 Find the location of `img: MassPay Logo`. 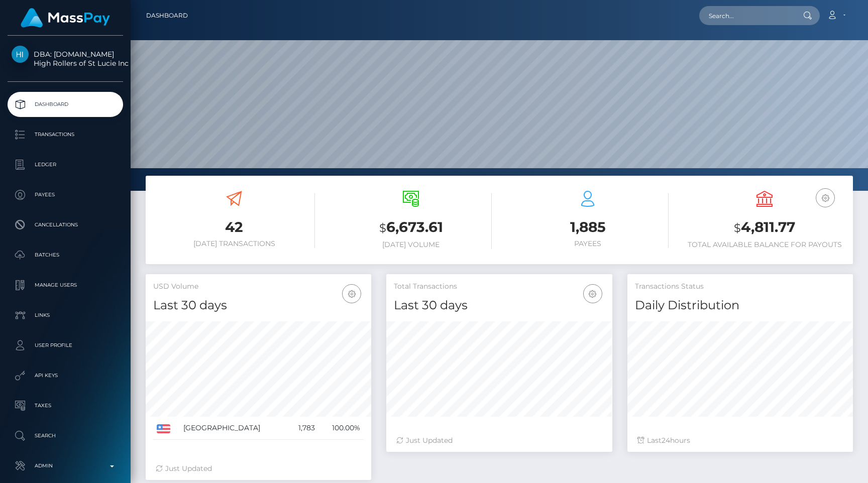

img: MassPay Logo is located at coordinates (65, 17).